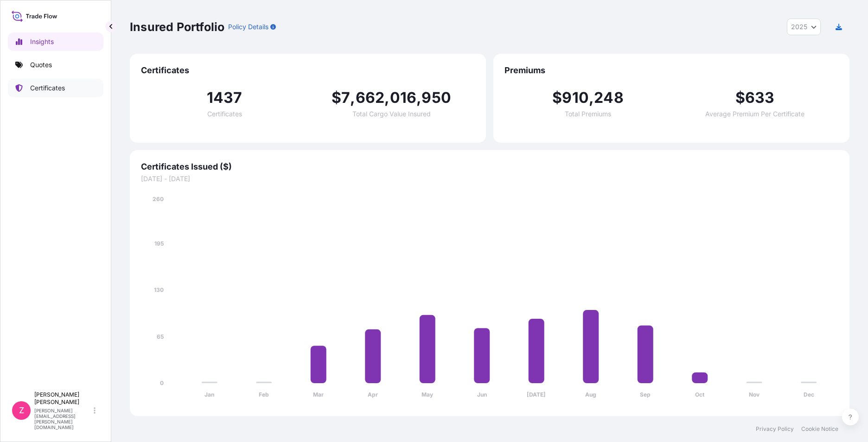  What do you see at coordinates (672, 70) in the screenshot?
I see `span: Premiums` at bounding box center [672, 70].